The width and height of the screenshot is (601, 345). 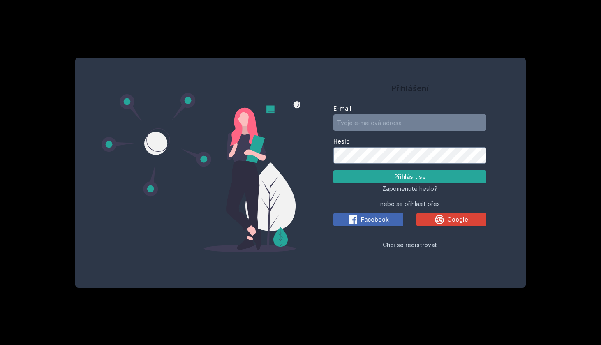 What do you see at coordinates (410, 141) in the screenshot?
I see `label: Heslo` at bounding box center [410, 141].